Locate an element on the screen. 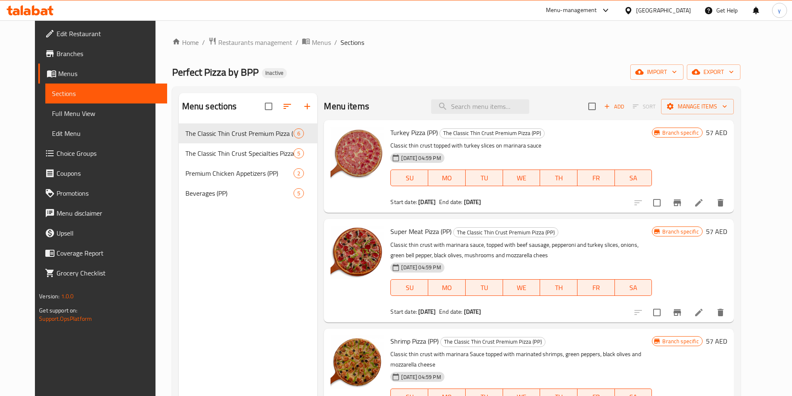  h2: Menu items is located at coordinates (346, 106).